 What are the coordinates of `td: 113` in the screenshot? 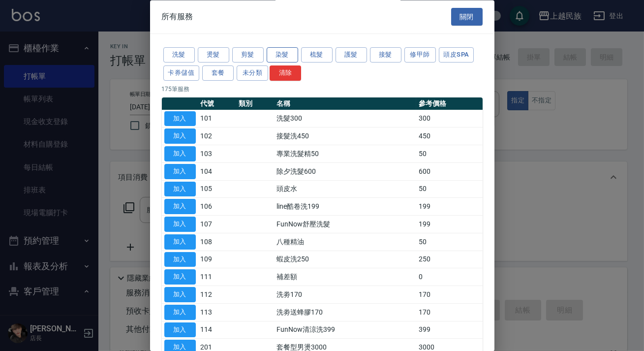 It's located at (217, 313).